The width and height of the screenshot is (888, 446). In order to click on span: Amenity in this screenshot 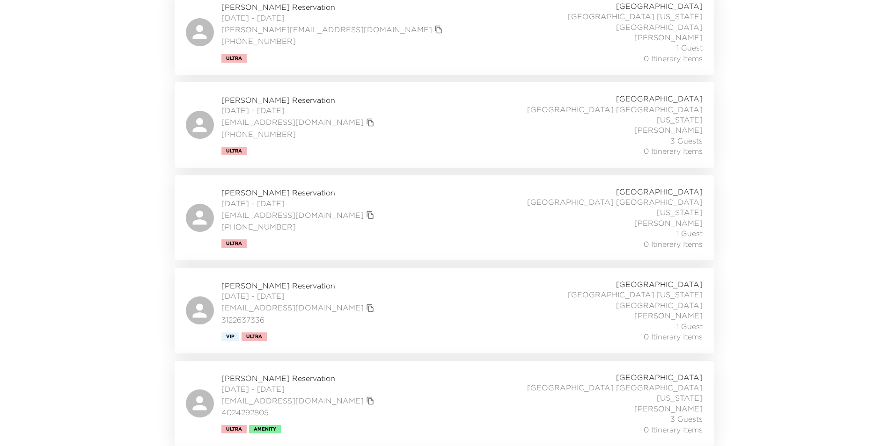, I will do `click(265, 430)`.